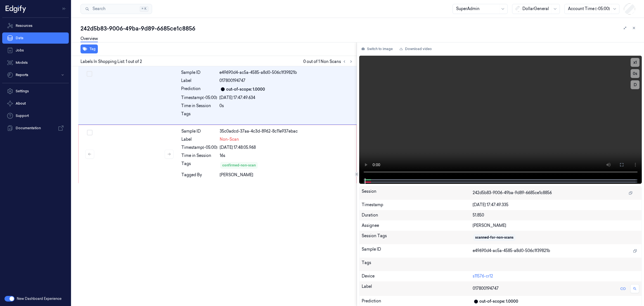  What do you see at coordinates (35, 63) in the screenshot?
I see `a: Models` at bounding box center [35, 63].